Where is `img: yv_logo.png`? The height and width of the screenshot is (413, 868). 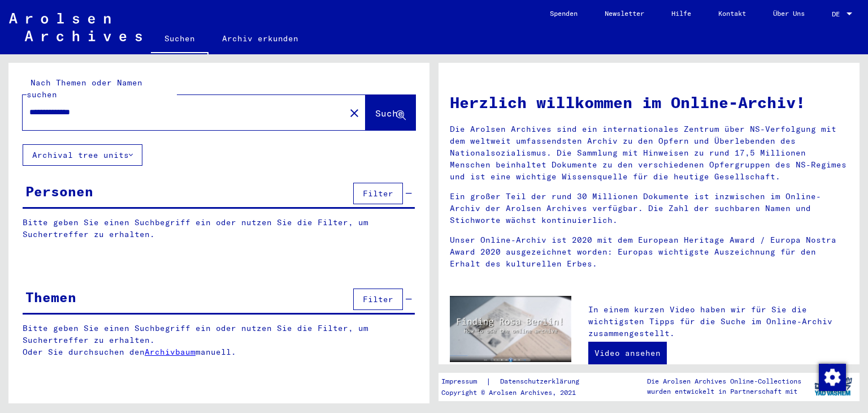
img: yv_logo.png is located at coordinates (833, 386).